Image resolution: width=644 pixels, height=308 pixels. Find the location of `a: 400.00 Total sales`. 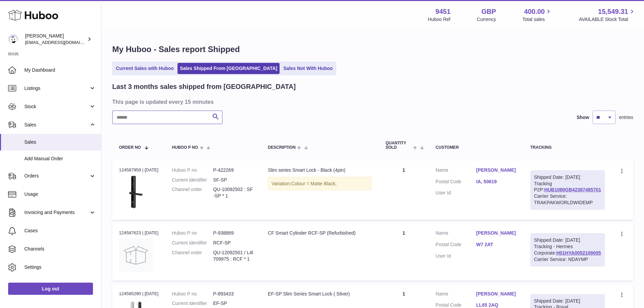

a: 400.00 Total sales is located at coordinates (537, 15).